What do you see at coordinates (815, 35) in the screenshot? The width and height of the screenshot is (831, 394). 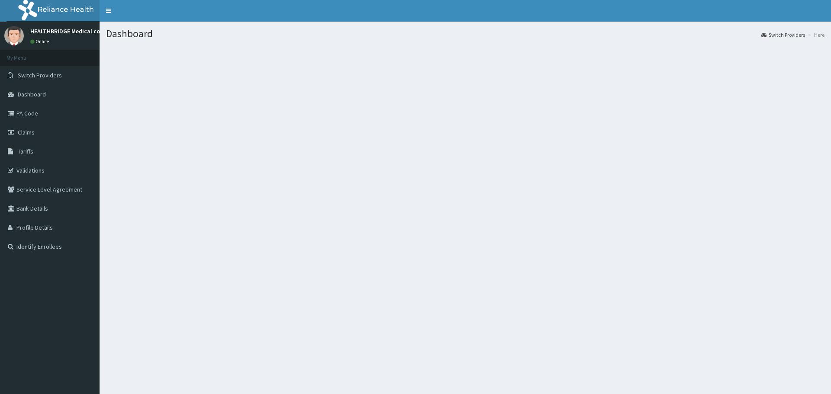 I see `li: Here` at bounding box center [815, 35].